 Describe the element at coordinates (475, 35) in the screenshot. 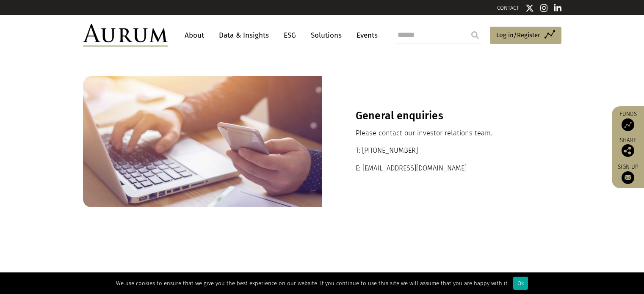

I see `input: Submit` at that location.